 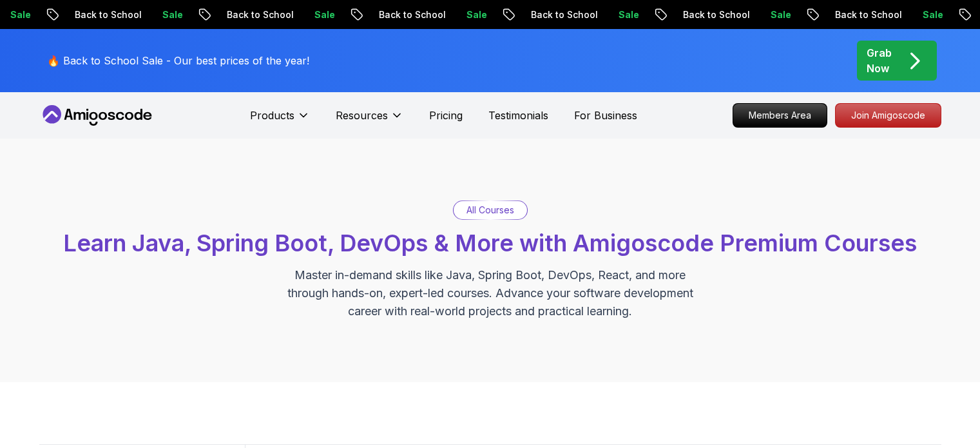 I want to click on p: 🔥 Back to School Sale - Our best prices of the year!, so click(x=178, y=61).